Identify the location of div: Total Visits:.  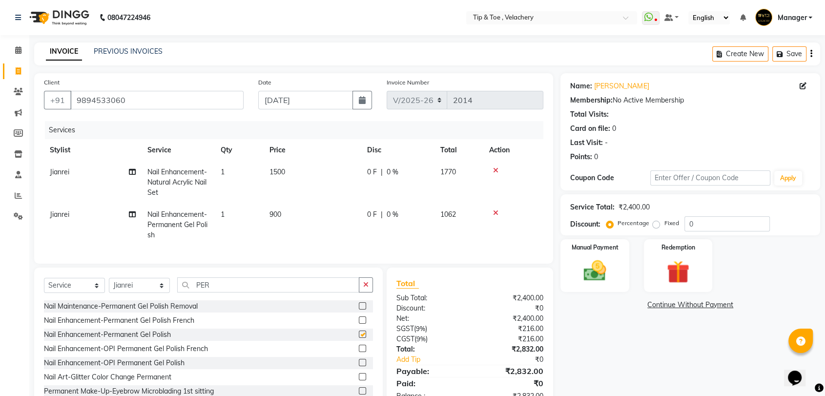
(589, 114).